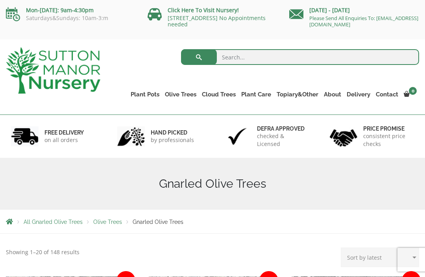 This screenshot has height=277, width=425. I want to click on h6: FREE DELIVERY, so click(64, 133).